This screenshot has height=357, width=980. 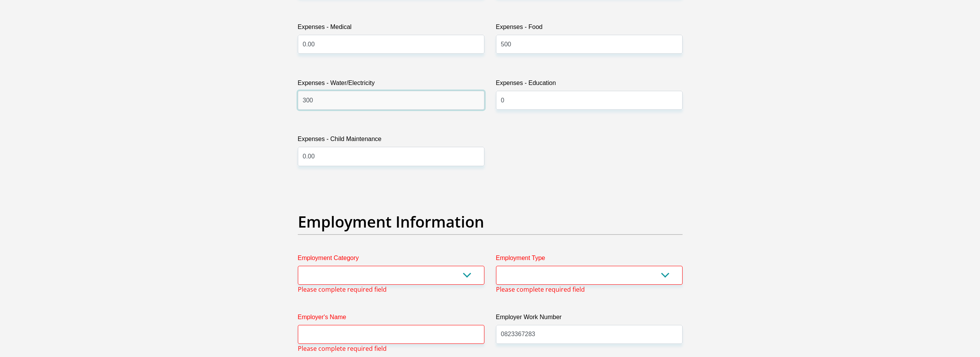 I want to click on input: Employer Work Number, so click(x=590, y=334).